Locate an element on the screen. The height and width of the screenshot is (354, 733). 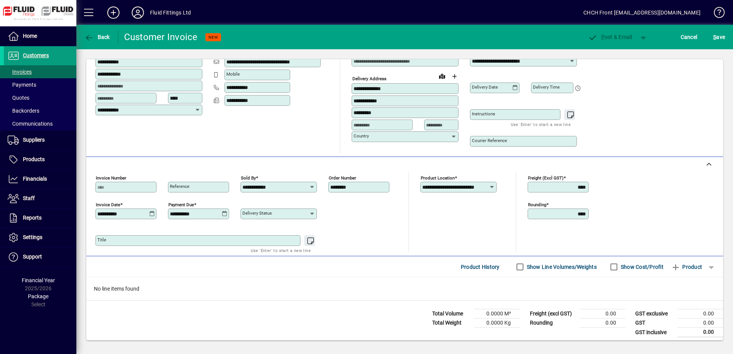
button: Add is located at coordinates (113, 13).